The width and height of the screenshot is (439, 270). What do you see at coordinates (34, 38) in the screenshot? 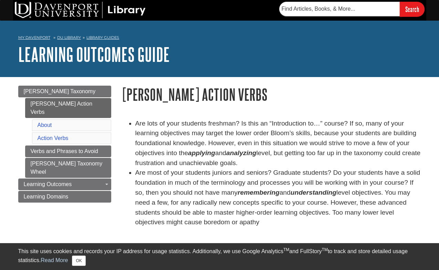
I see `a: My Davenport` at bounding box center [34, 38].